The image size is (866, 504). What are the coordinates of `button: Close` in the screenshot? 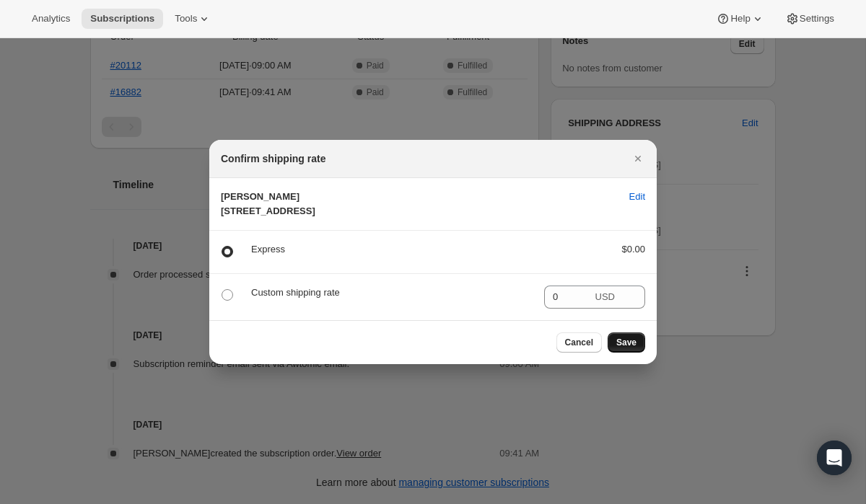 It's located at (637, 158).